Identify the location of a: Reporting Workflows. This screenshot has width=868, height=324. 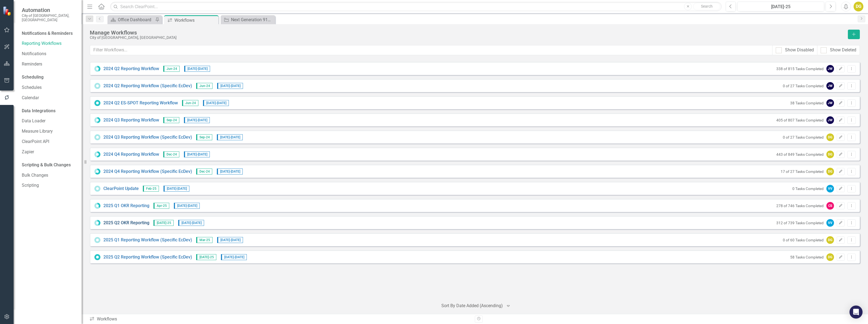
(49, 44).